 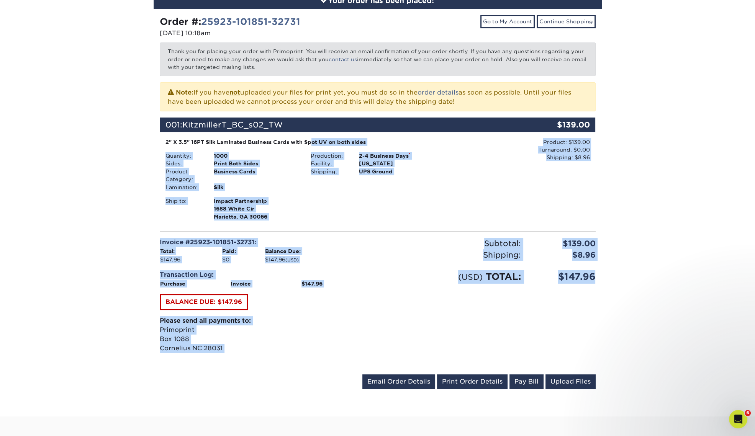 I want to click on a: order details, so click(x=438, y=92).